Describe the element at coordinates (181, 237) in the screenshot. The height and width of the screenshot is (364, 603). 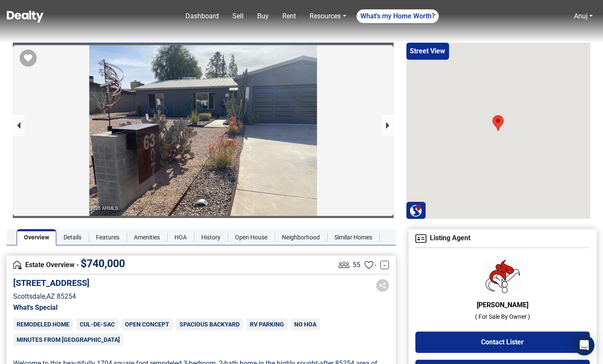
I see `a: HOA` at that location.